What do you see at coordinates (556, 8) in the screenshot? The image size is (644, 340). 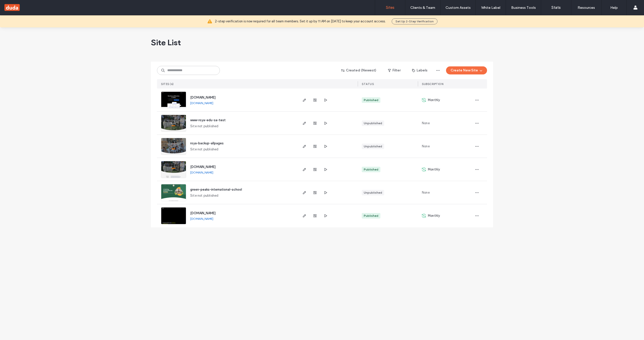 I see `label: Stats` at bounding box center [556, 8].